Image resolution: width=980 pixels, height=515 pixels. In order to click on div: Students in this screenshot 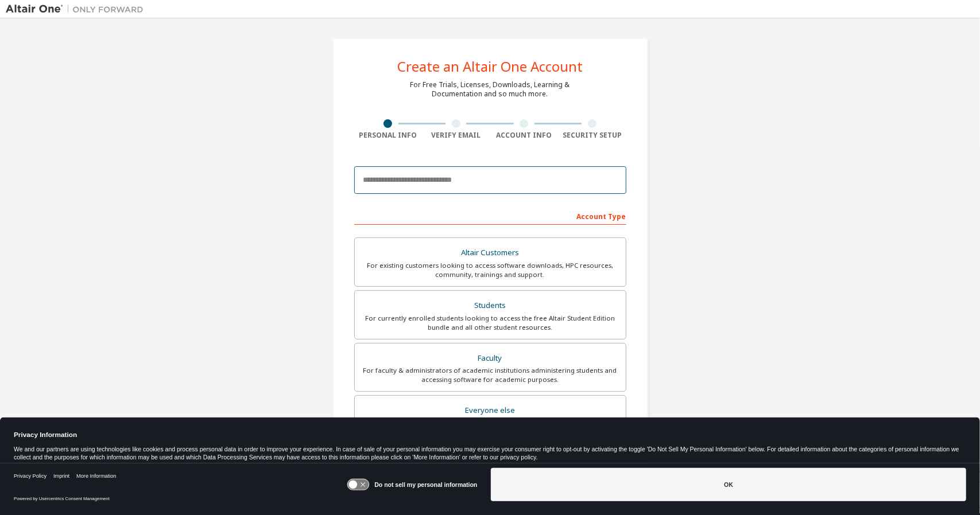, I will do `click(490, 306)`.